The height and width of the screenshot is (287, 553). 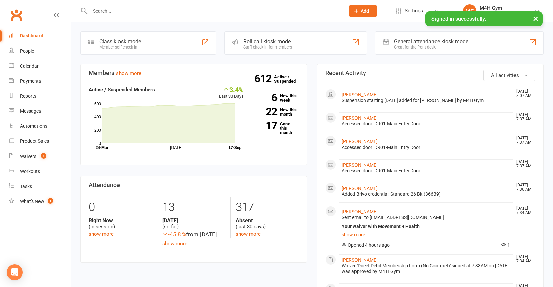 I want to click on a: 612Active / Suspended, so click(x=289, y=79).